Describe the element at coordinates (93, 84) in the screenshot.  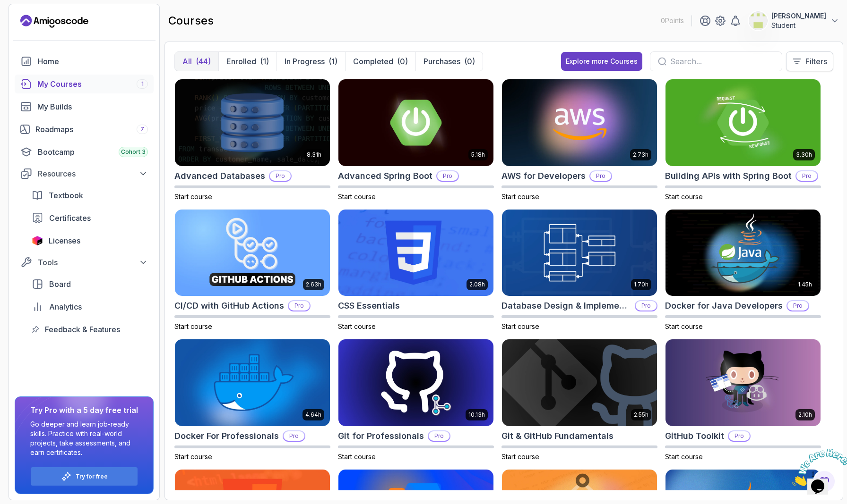
I see `div: My Courses` at that location.